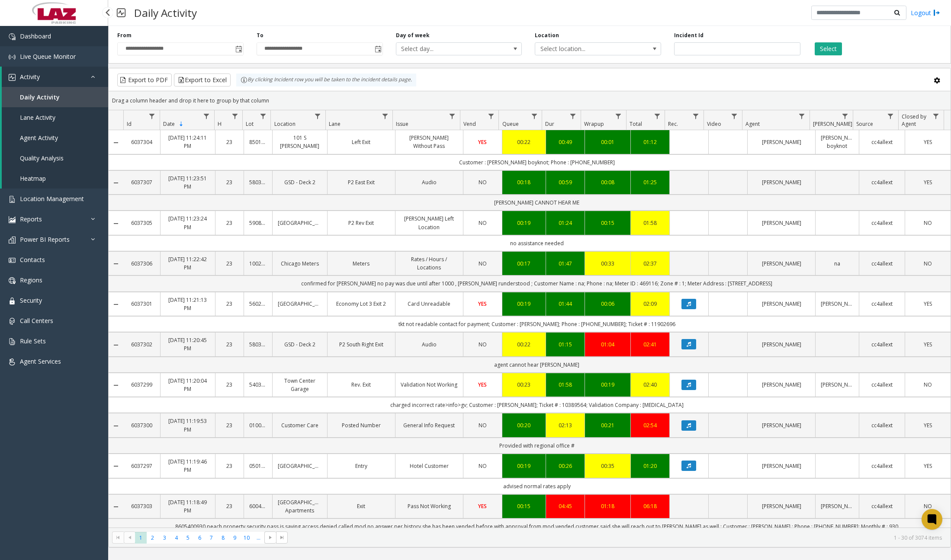 This screenshot has height=560, width=951. I want to click on a: Heatmap, so click(55, 178).